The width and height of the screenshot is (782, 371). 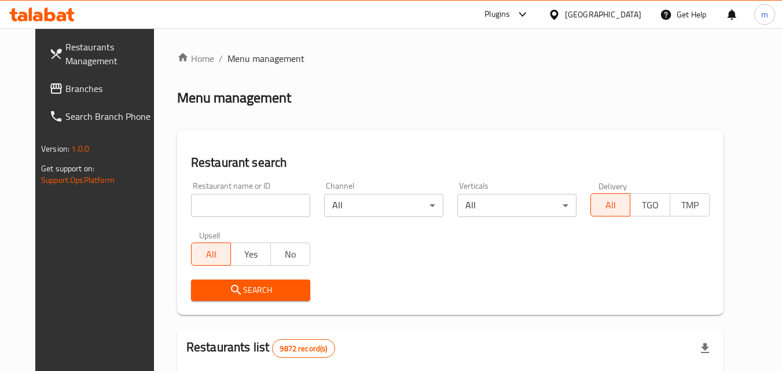 I want to click on div: Export file, so click(x=705, y=349).